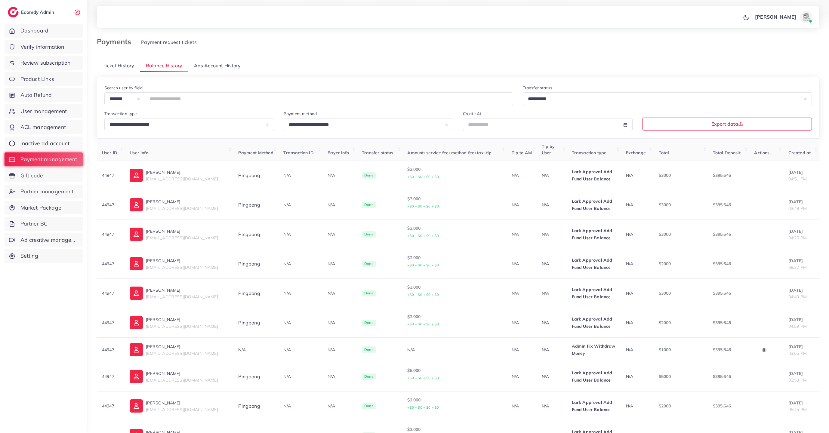 This screenshot has width=829, height=433. I want to click on a: Partner management, so click(44, 191).